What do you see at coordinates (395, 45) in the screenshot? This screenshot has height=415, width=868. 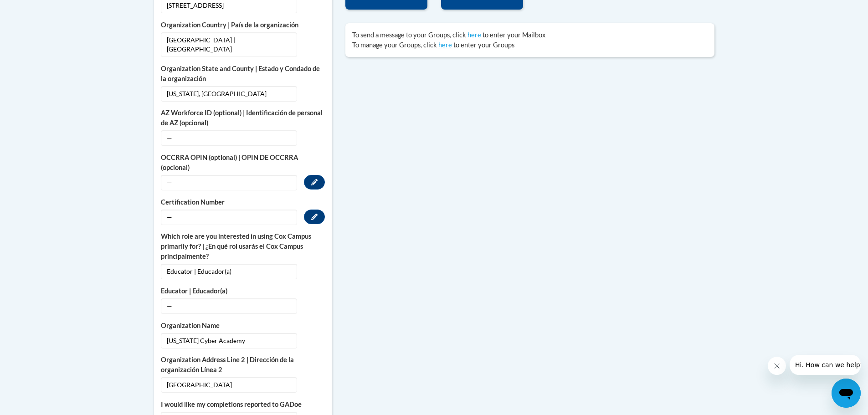 I see `span: To manage your Groups, click` at bounding box center [395, 45].